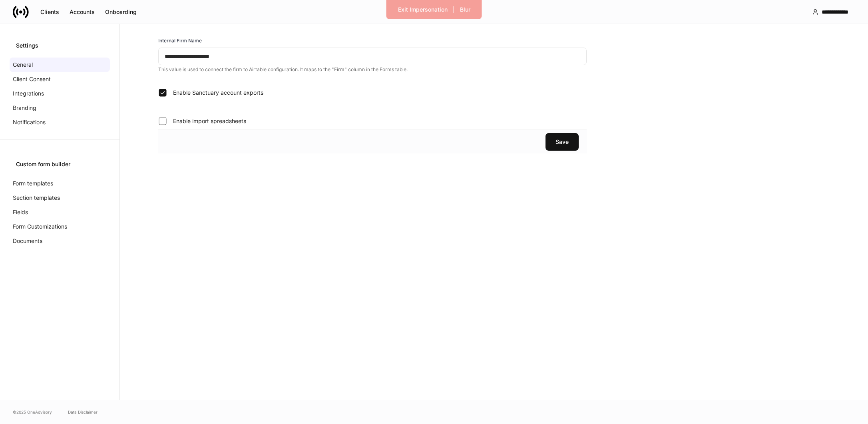 The image size is (868, 424). I want to click on span: © 2025 OneAdvisory, so click(33, 412).